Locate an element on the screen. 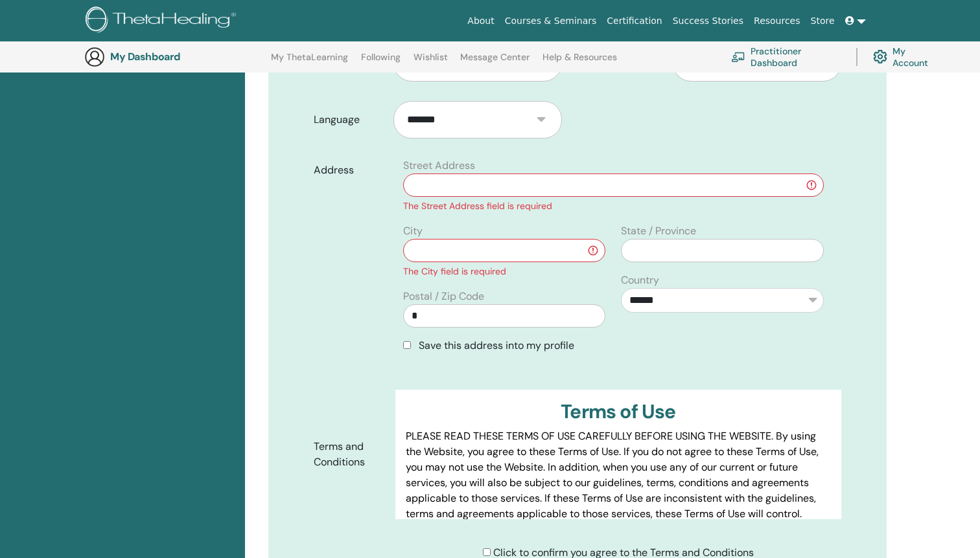 This screenshot has height=558, width=980. a: My Account is located at coordinates (906, 57).